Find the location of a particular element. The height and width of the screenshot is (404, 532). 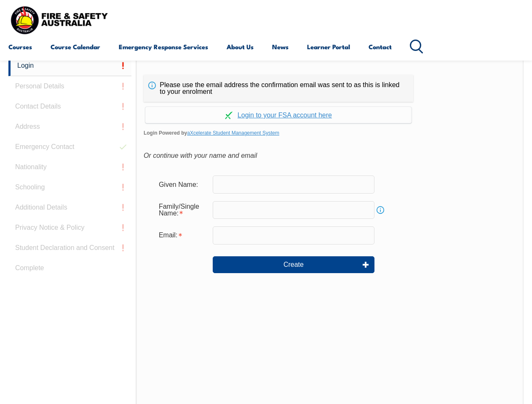

a: Course Calendar is located at coordinates (76, 47).